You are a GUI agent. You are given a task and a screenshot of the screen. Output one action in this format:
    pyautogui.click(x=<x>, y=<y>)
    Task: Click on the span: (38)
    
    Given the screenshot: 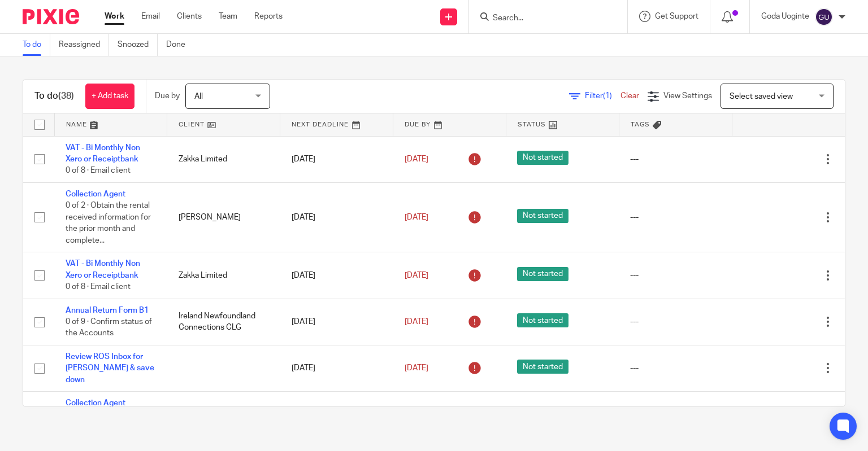 What is the action you would take?
    pyautogui.click(x=66, y=96)
    